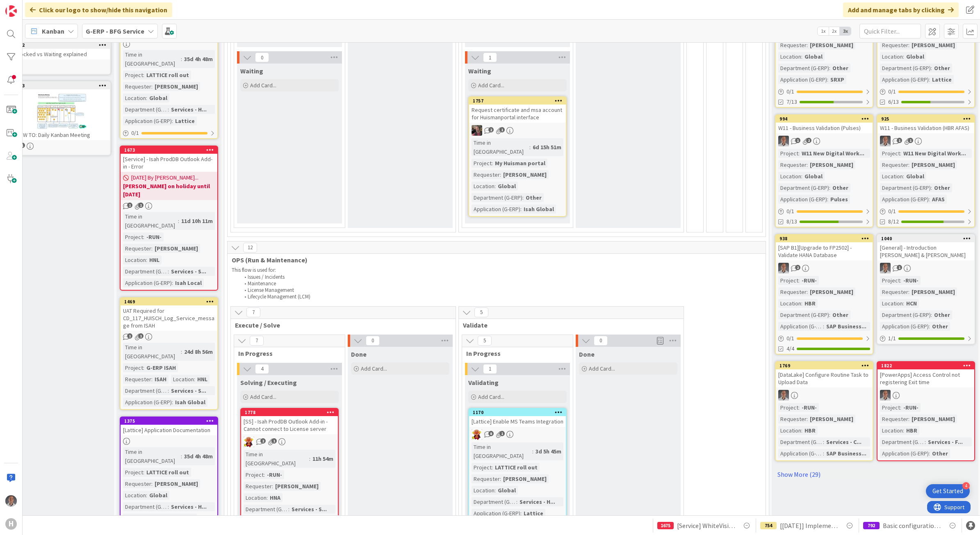  I want to click on div: 1375[Lattice] Application Documentation, so click(169, 426).